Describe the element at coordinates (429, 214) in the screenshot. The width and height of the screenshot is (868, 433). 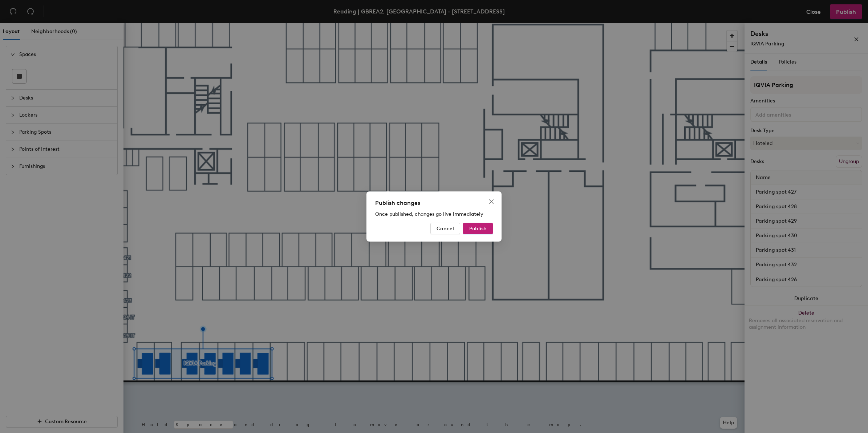
I see `span: Once published, changes go live immediately` at that location.